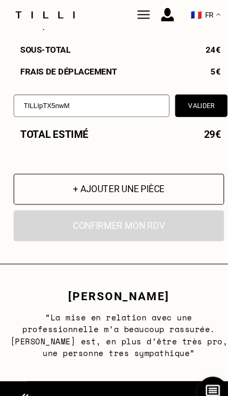  Describe the element at coordinates (203, 47) in the screenshot. I see `span: 24€` at that location.